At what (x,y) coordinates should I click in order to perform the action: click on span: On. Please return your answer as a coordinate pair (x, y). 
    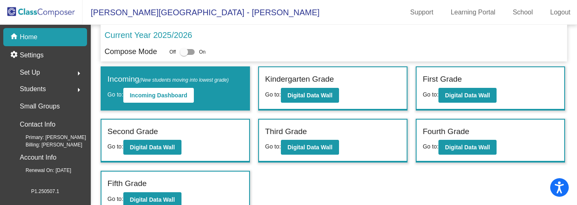
    Looking at the image, I should click on (202, 52).